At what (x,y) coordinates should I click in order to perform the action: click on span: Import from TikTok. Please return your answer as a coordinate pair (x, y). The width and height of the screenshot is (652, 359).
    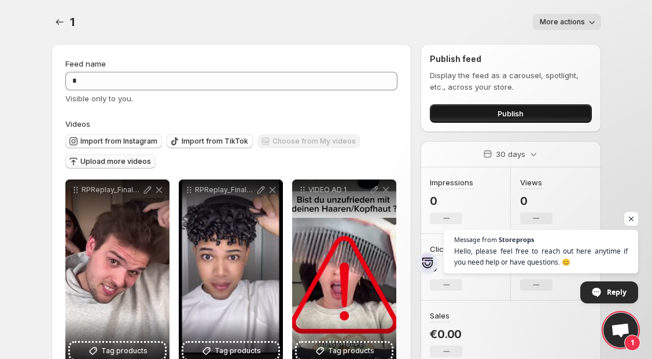
    Looking at the image, I should click on (215, 141).